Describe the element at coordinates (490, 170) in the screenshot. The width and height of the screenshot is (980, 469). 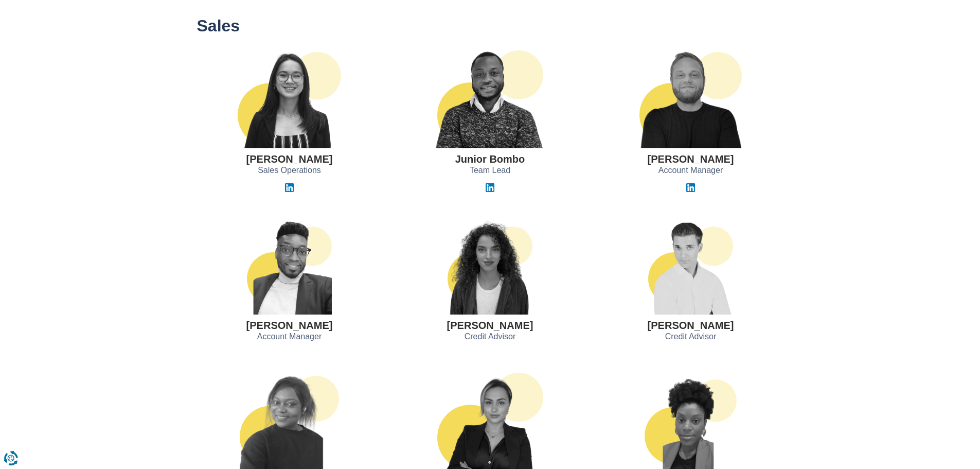
I see `span: Team Lead` at that location.